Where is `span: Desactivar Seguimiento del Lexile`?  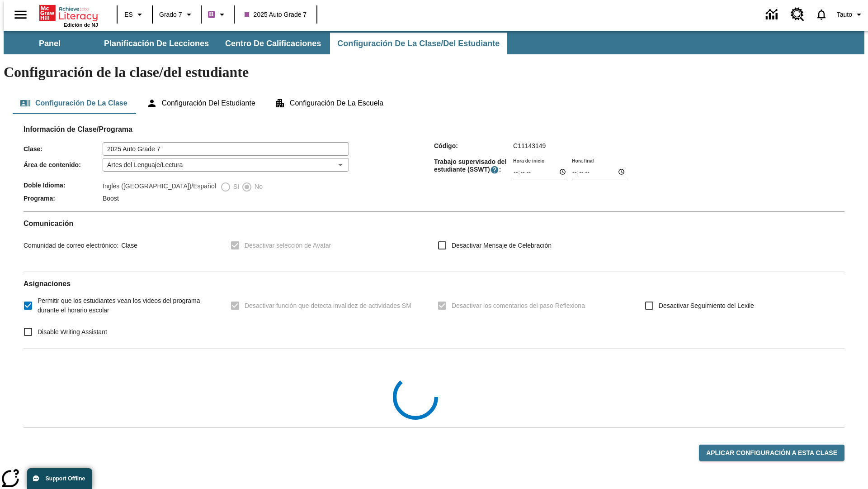
span: Desactivar Seguimiento del Lexile is located at coordinates (706, 306).